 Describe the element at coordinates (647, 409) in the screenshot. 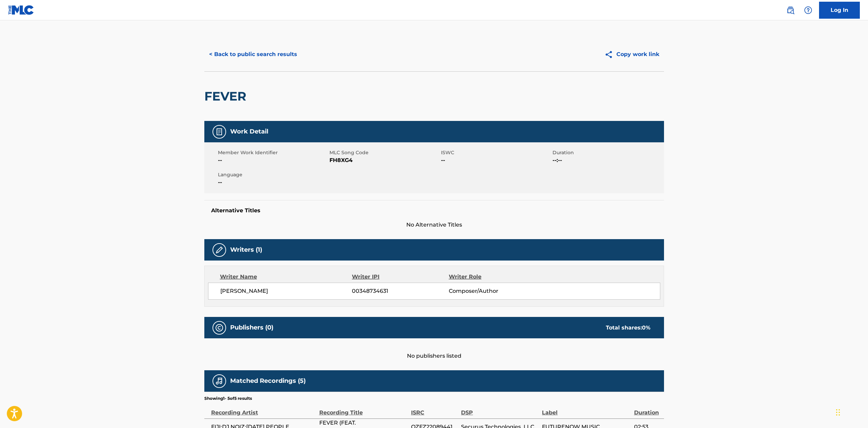

I see `div: Duration` at that location.